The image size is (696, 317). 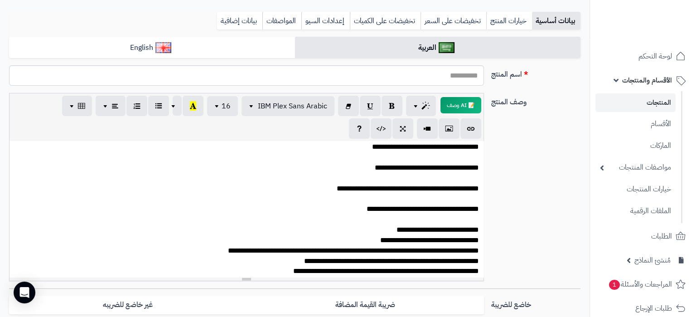 What do you see at coordinates (535, 72) in the screenshot?
I see `label: اسم المنتج` at bounding box center [535, 72].